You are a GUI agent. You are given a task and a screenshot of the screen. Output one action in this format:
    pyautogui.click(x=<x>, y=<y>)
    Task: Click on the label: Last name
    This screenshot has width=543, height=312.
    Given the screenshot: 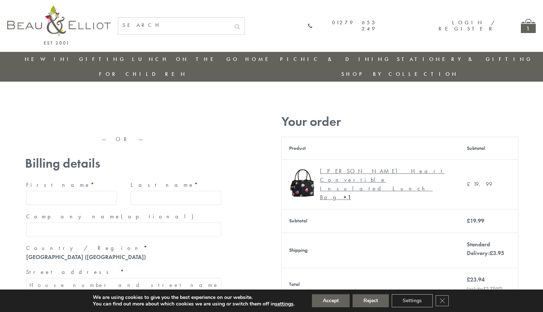 What is the action you would take?
    pyautogui.click(x=176, y=185)
    